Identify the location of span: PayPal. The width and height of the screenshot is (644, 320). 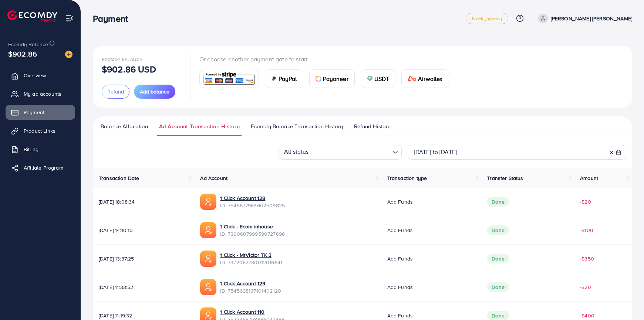
(288, 79).